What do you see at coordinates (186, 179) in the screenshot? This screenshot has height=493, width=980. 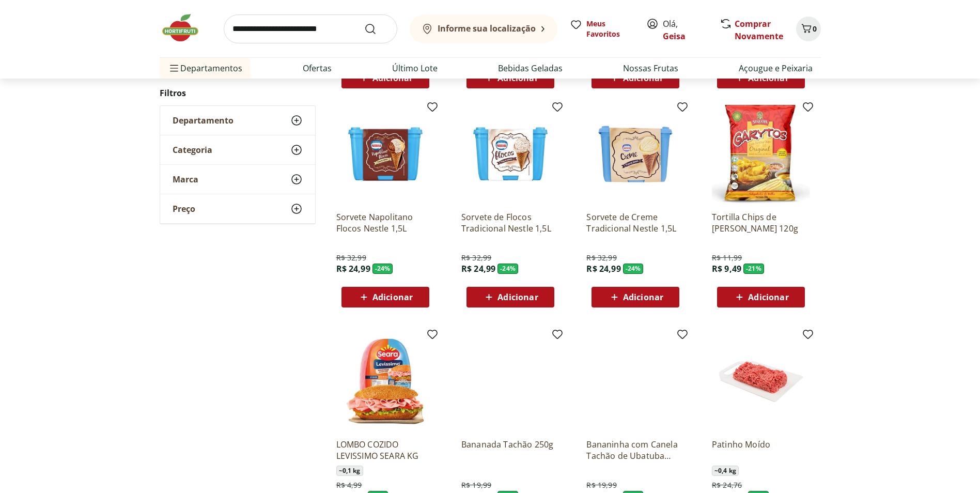 I see `span: Marca` at bounding box center [186, 179].